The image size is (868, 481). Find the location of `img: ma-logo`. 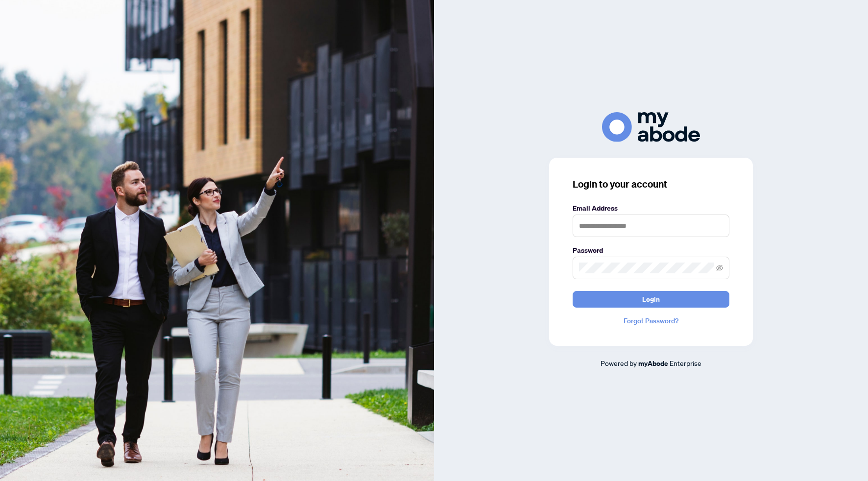

img: ma-logo is located at coordinates (651, 127).